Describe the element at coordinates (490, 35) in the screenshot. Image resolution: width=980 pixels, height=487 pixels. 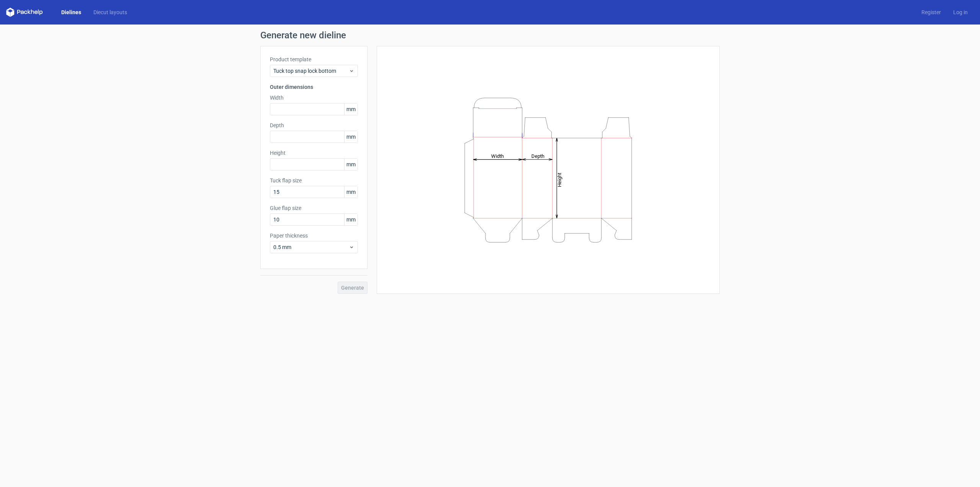
I see `h1: Generate new dieline` at that location.